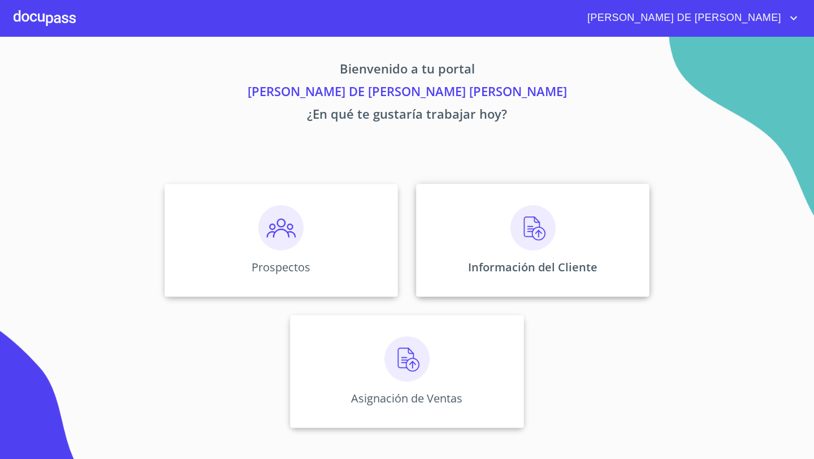  I want to click on button: account of current user, so click(690, 18).